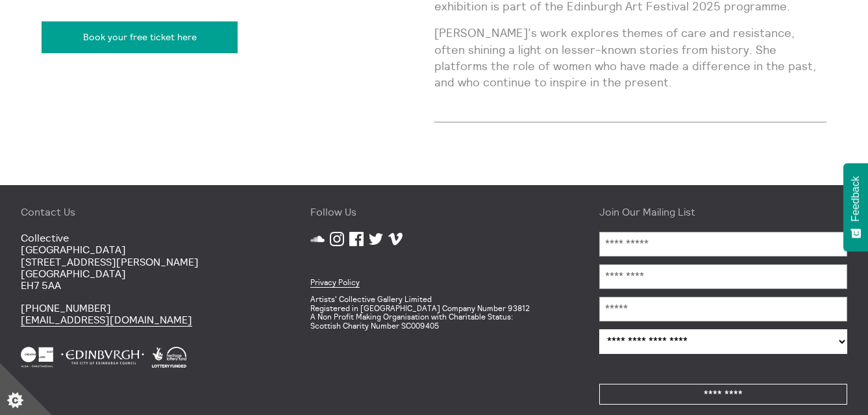  What do you see at coordinates (435, 212) in the screenshot?
I see `h4: Follow Us` at bounding box center [435, 212].